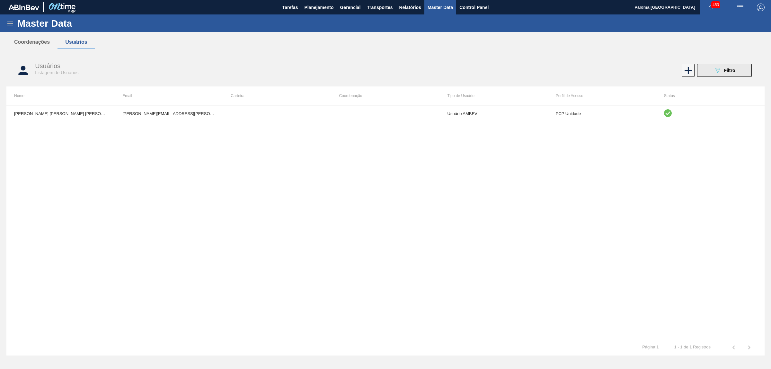  I want to click on button: Notificações, so click(711, 7).